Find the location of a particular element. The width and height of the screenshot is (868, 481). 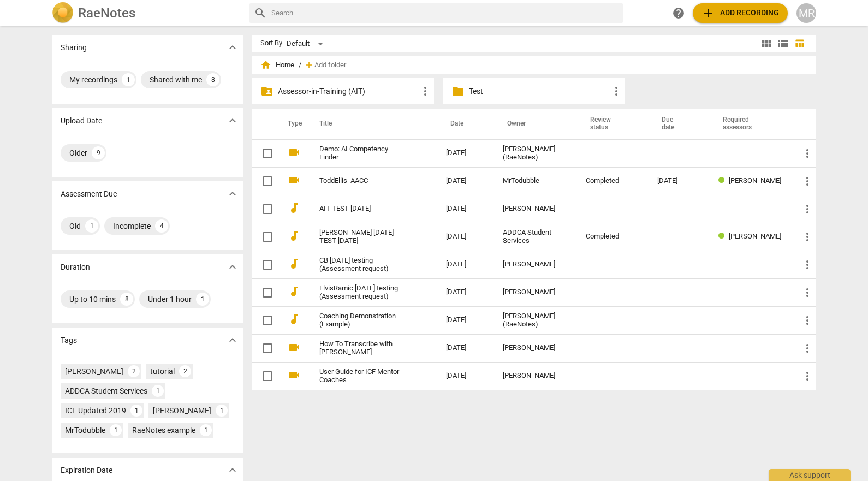

span: Home is located at coordinates (278, 65).